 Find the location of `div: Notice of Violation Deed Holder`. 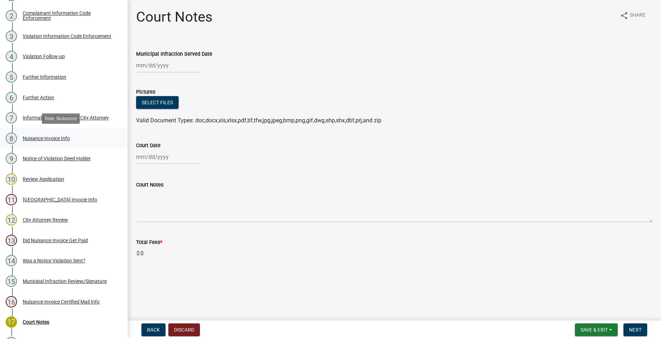

div: Notice of Violation Deed Holder is located at coordinates (57, 158).